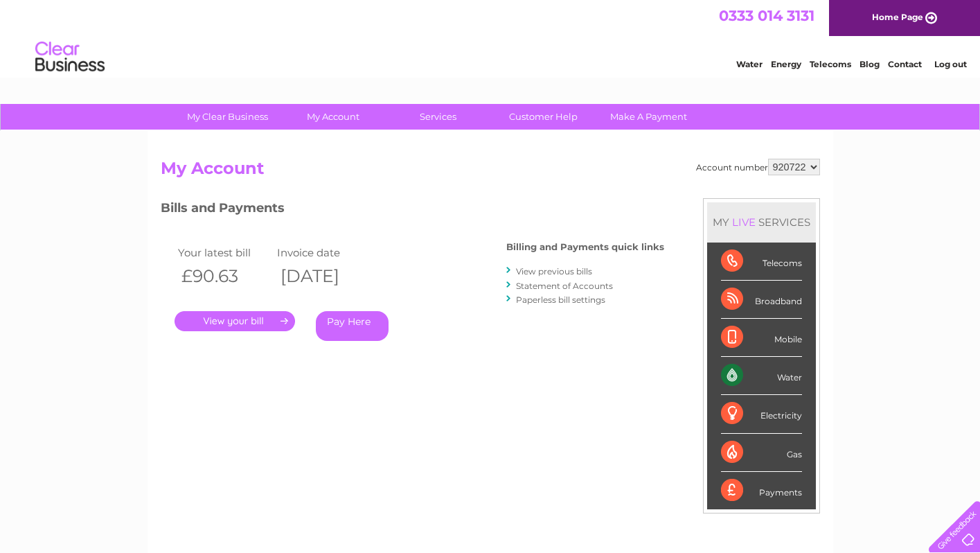  What do you see at coordinates (648, 117) in the screenshot?
I see `a: Make A Payment` at bounding box center [648, 117].